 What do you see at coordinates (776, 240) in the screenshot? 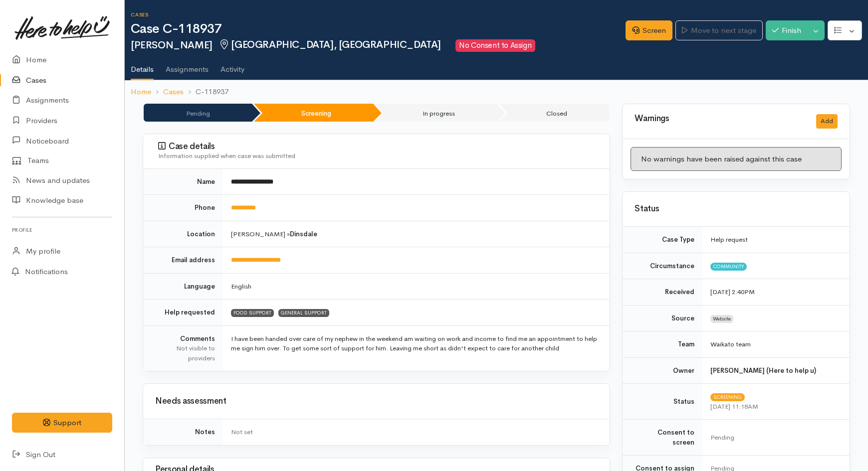
I see `td: Help request` at bounding box center [776, 240].